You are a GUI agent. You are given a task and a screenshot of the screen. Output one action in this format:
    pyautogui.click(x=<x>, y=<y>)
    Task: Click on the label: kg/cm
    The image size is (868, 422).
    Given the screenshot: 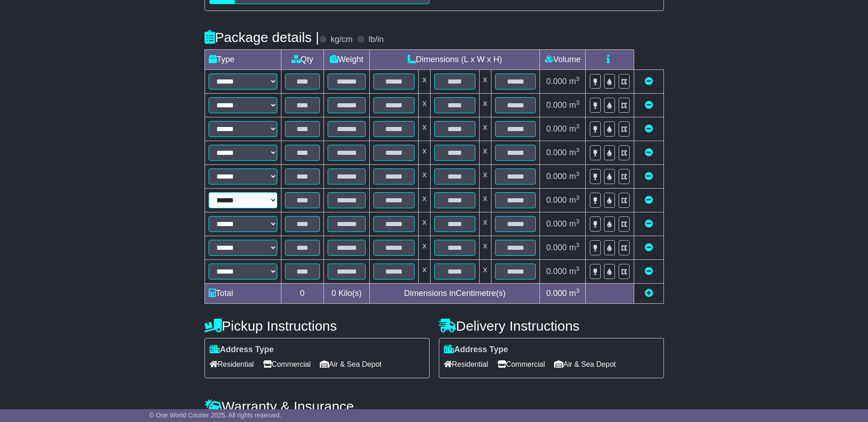 What is the action you would take?
    pyautogui.click(x=341, y=40)
    